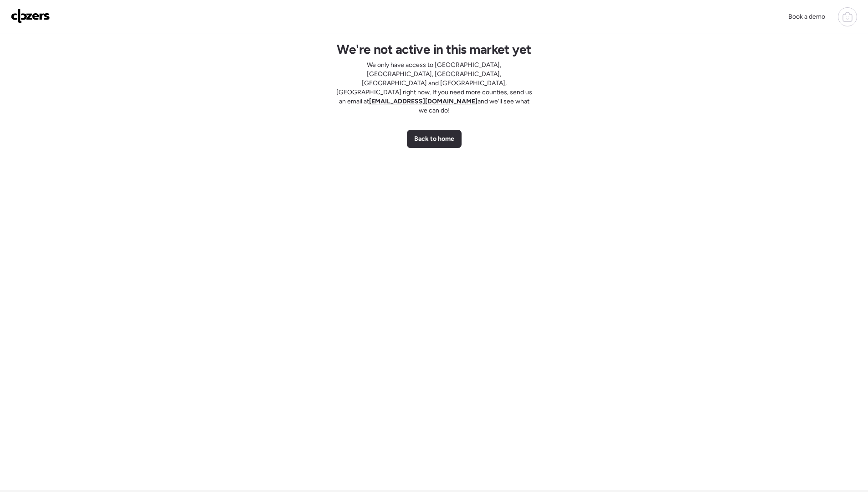 The height and width of the screenshot is (492, 868). What do you see at coordinates (806, 17) in the screenshot?
I see `span: Book a demo` at bounding box center [806, 17].